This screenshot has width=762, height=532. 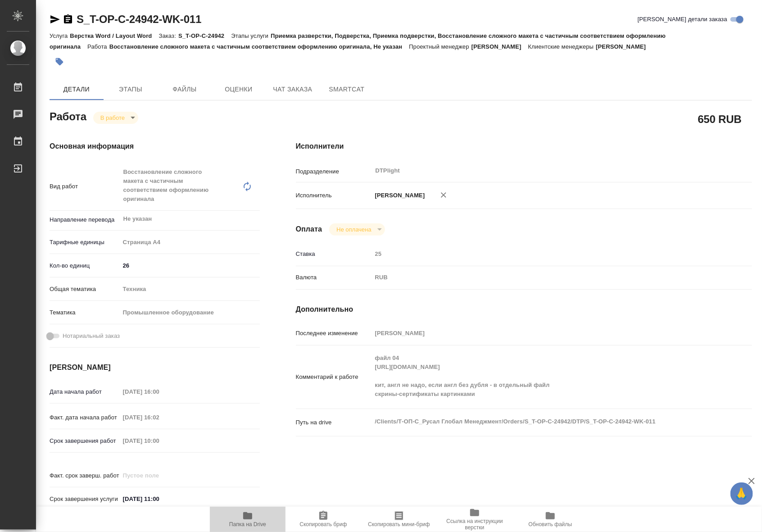 What do you see at coordinates (68, 116) in the screenshot?
I see `h2: Работа` at bounding box center [68, 116].